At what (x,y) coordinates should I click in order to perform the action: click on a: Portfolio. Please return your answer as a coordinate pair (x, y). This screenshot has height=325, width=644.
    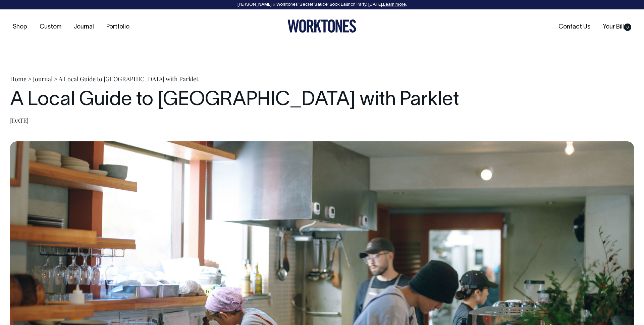
    Looking at the image, I should click on (118, 27).